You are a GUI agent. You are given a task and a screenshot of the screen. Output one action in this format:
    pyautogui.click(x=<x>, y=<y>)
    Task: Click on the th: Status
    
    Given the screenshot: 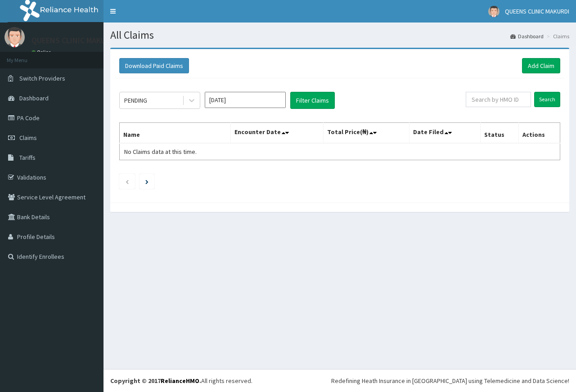 What is the action you would take?
    pyautogui.click(x=499, y=133)
    